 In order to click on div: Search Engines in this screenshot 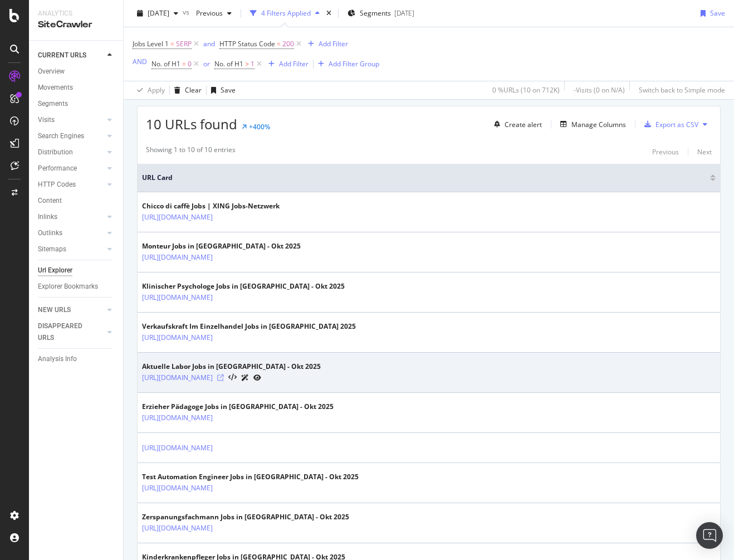, I will do `click(61, 136)`.